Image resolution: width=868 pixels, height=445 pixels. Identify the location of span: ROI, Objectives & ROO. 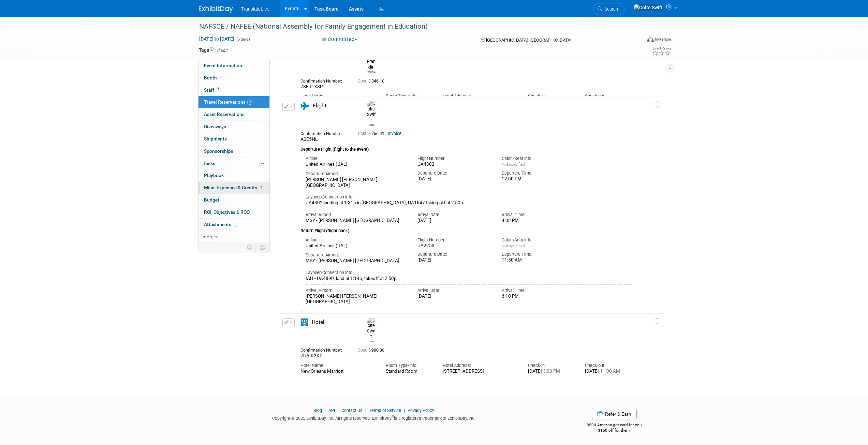
(227, 212).